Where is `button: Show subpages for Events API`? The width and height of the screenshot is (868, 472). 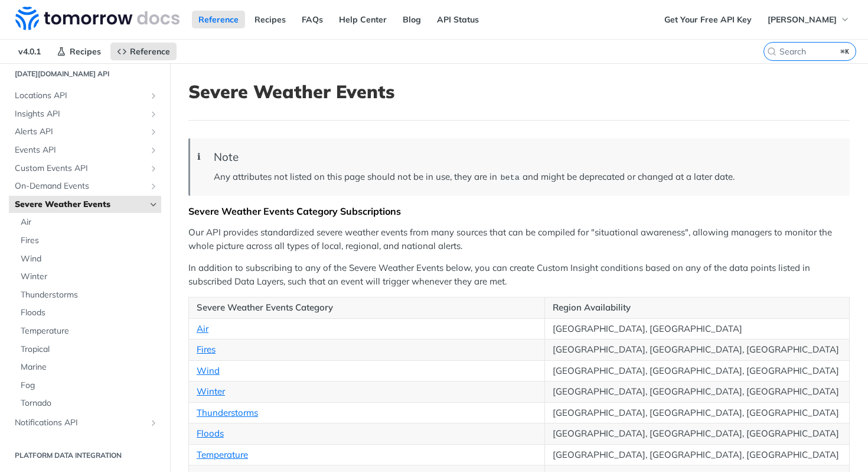
button: Show subpages for Events API is located at coordinates (154, 150).